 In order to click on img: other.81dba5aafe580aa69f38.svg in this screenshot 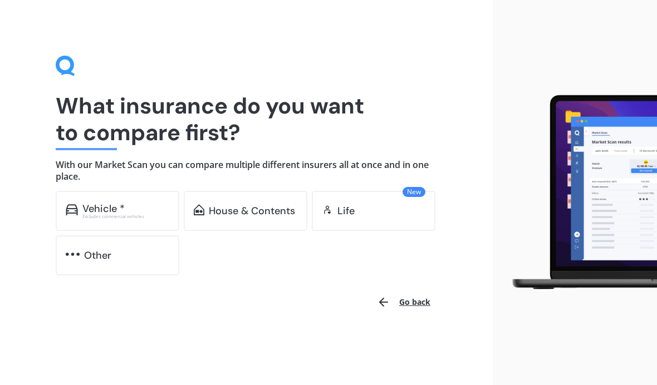, I will do `click(72, 254)`.